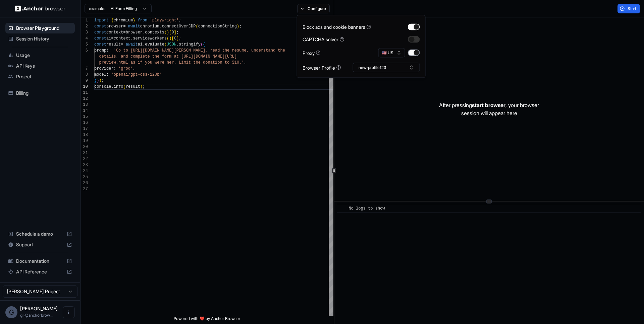  What do you see at coordinates (69, 313) in the screenshot?
I see `button: Open menu` at bounding box center [69, 313].